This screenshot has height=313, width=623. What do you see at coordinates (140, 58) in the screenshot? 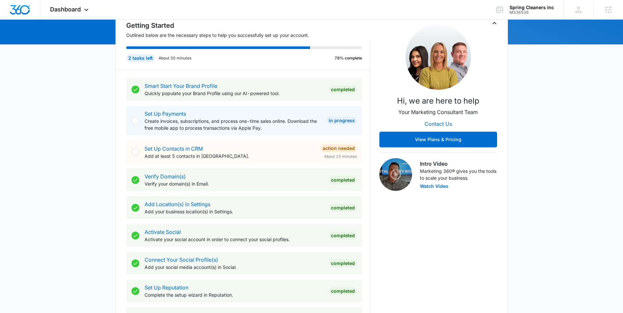
I see `div: 2 tasks left` at bounding box center [140, 58].